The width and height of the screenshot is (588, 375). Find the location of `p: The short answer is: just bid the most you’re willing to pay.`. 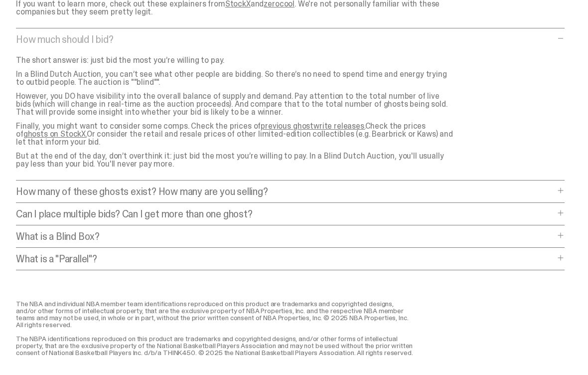

p: The short answer is: just bid the most you’re willing to pay. is located at coordinates (235, 61).